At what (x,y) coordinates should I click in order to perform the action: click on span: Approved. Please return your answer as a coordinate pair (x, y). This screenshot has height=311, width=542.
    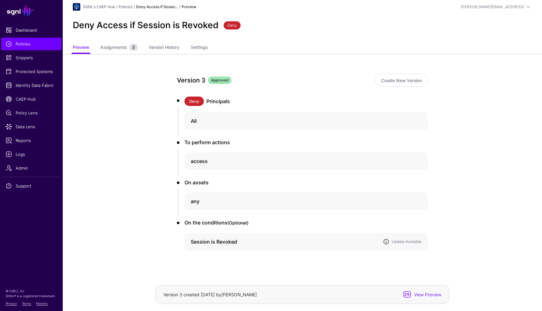
    Looking at the image, I should click on (220, 80).